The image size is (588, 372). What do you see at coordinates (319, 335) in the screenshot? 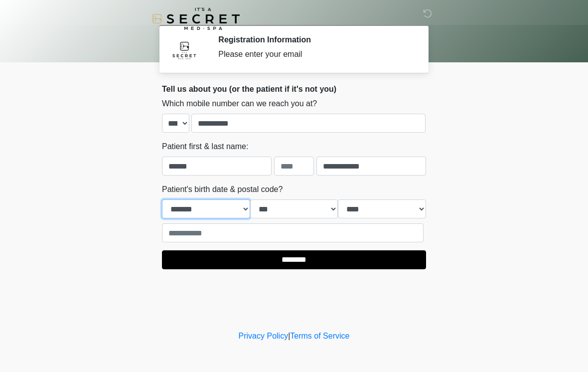
I see `a: Terms of Service` at bounding box center [319, 335].